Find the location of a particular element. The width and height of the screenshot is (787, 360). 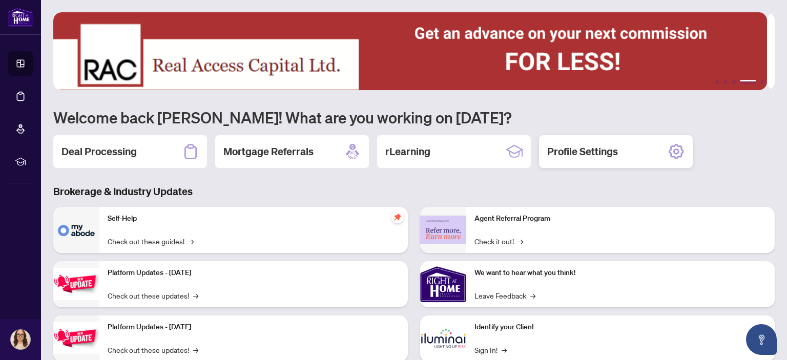

h2: rLearning is located at coordinates (408, 152).